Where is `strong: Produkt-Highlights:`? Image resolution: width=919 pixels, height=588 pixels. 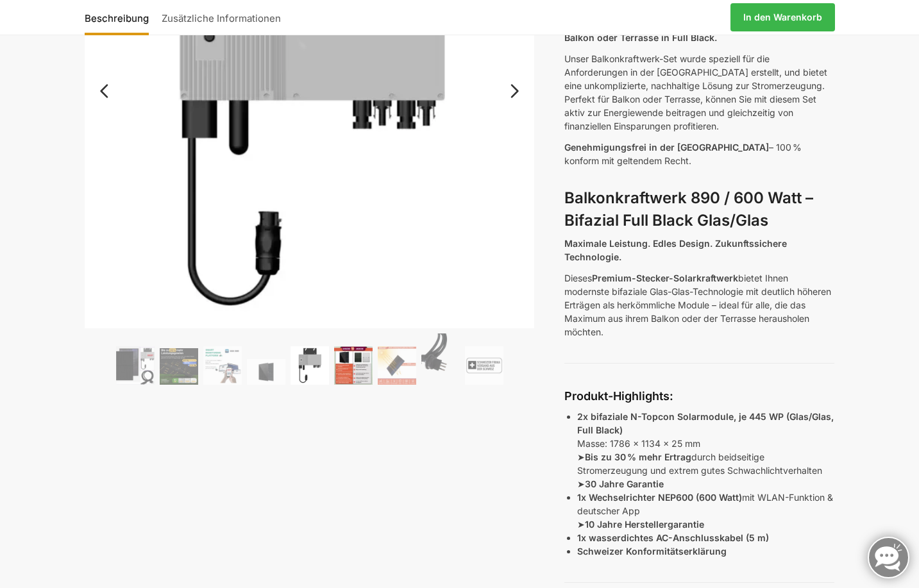
strong: Produkt-Highlights: is located at coordinates (619, 396).